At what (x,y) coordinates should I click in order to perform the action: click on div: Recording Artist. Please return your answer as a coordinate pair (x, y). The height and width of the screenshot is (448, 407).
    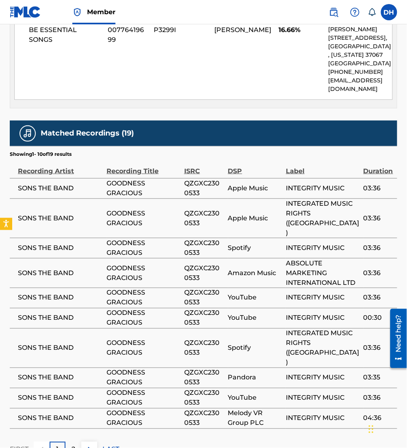
    Looking at the image, I should click on (60, 167).